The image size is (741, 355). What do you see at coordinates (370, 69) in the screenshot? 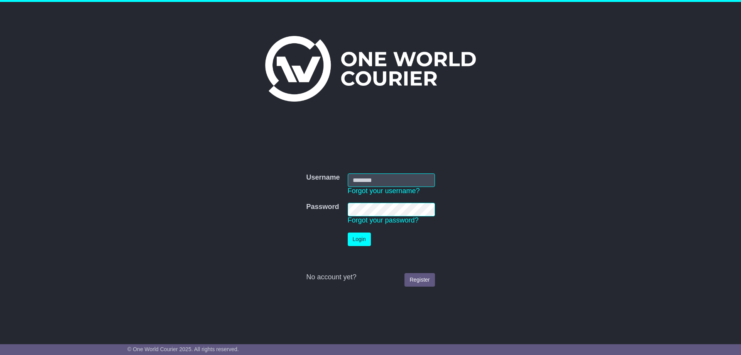
I see `img: One World` at bounding box center [370, 69].